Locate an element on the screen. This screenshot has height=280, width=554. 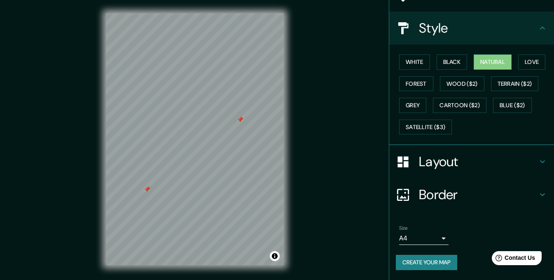
span: Contact Us is located at coordinates (39, 10).